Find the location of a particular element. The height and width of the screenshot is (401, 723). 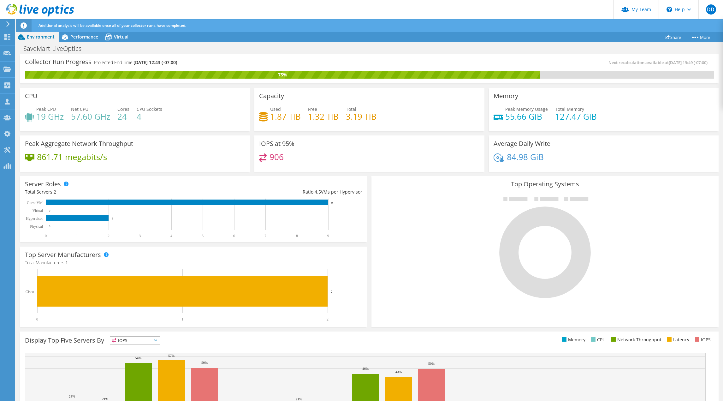

span: Used is located at coordinates (275, 109).